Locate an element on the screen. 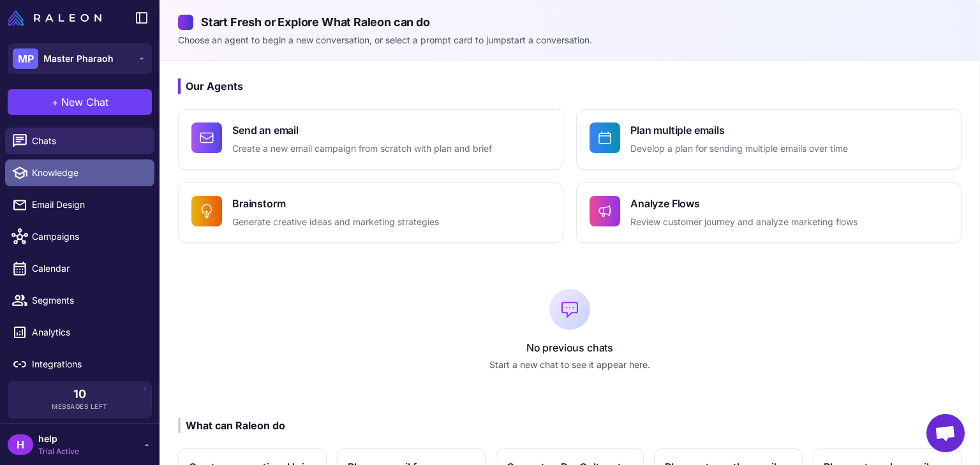 This screenshot has width=980, height=465. a: Chats is located at coordinates (80, 141).